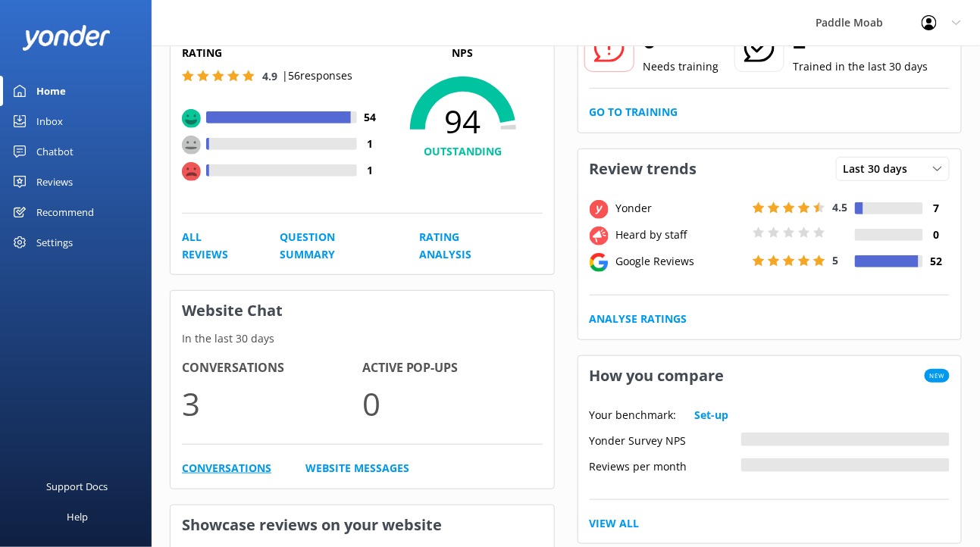 This screenshot has height=547, width=980. I want to click on div: Recommend, so click(65, 212).